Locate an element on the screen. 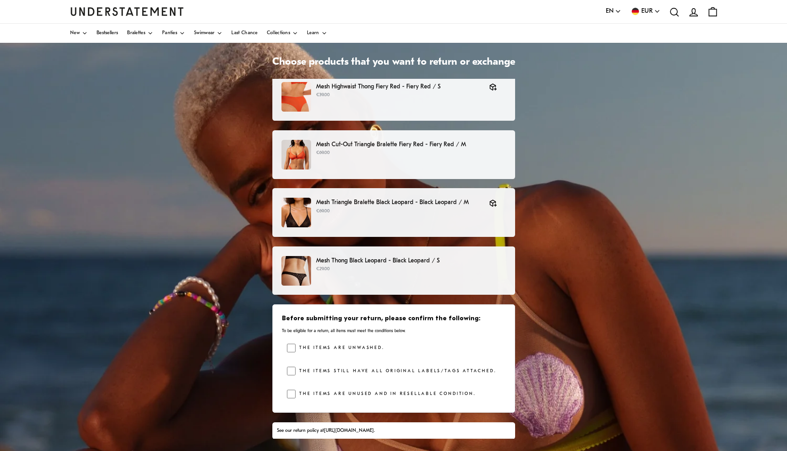 This screenshot has height=451, width=787. a: New is located at coordinates (79, 33).